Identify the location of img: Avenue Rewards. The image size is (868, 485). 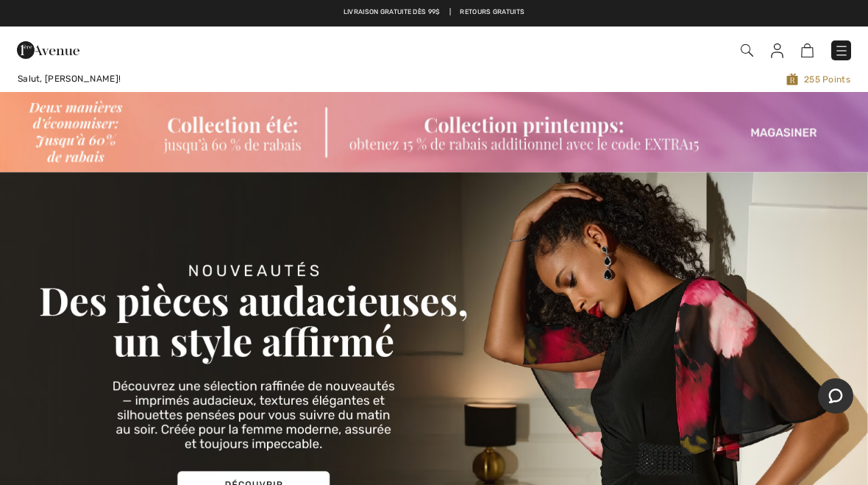
(792, 78).